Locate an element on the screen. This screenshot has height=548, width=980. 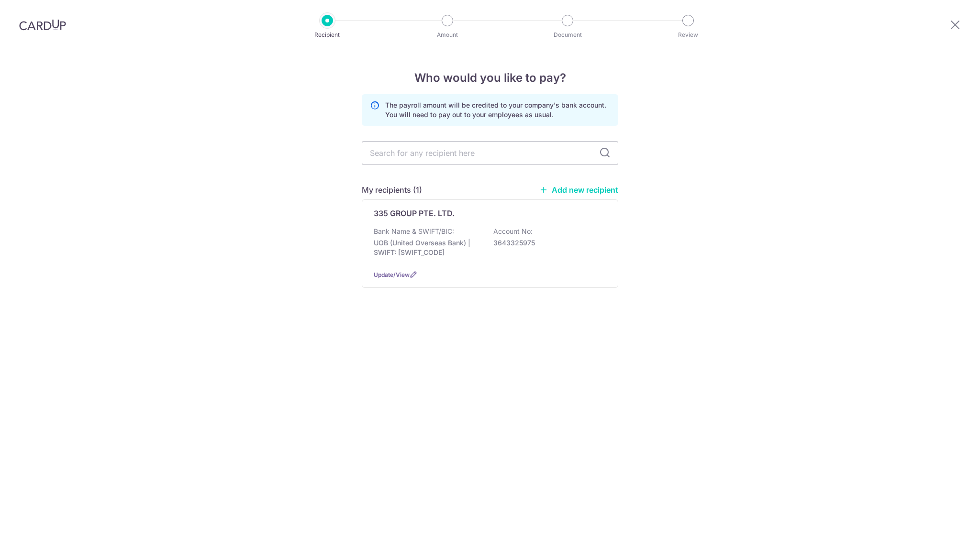
p: Amount is located at coordinates (447, 35).